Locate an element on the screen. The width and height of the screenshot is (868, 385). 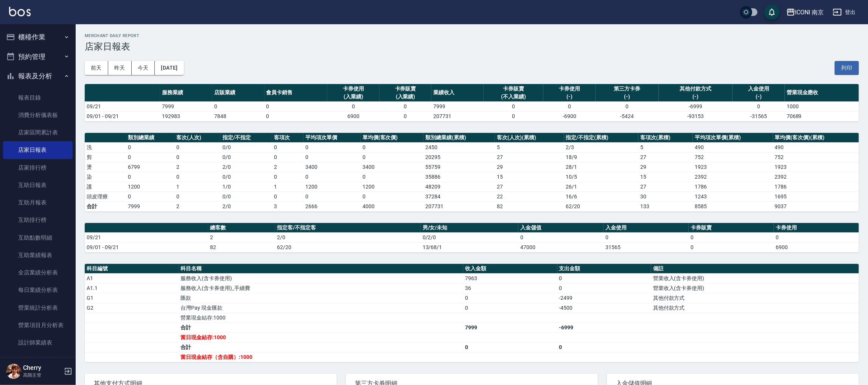
td: 當日現金結存:1000 is located at coordinates (321, 337).